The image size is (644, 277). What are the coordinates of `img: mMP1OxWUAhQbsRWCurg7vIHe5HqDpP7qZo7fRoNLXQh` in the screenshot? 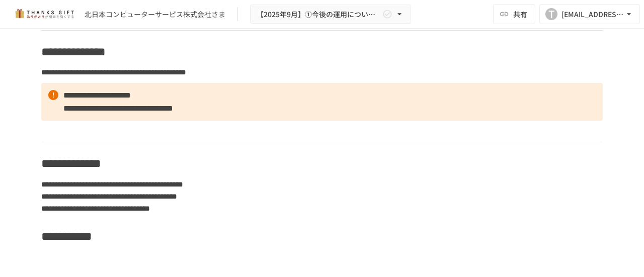 It's located at (44, 14).